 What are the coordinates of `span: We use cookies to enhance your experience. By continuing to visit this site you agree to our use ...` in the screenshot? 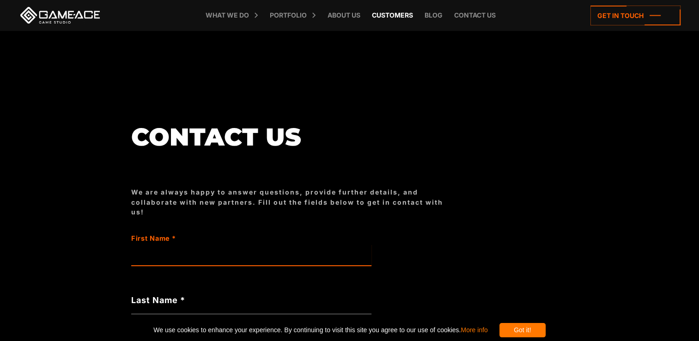 It's located at (320, 330).